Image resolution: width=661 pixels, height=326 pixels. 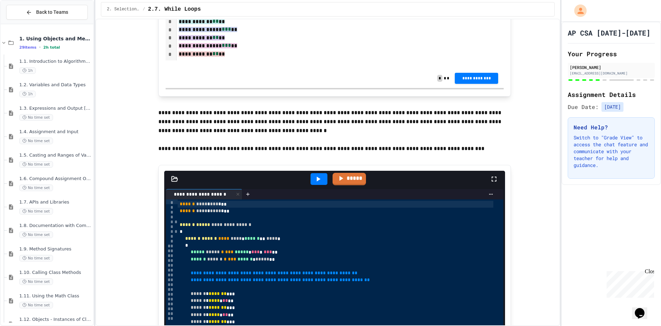 What do you see at coordinates (55, 61) in the screenshot?
I see `span: 1.1. Introduction to Algorithms, Programming, and Compilers` at bounding box center [55, 61].